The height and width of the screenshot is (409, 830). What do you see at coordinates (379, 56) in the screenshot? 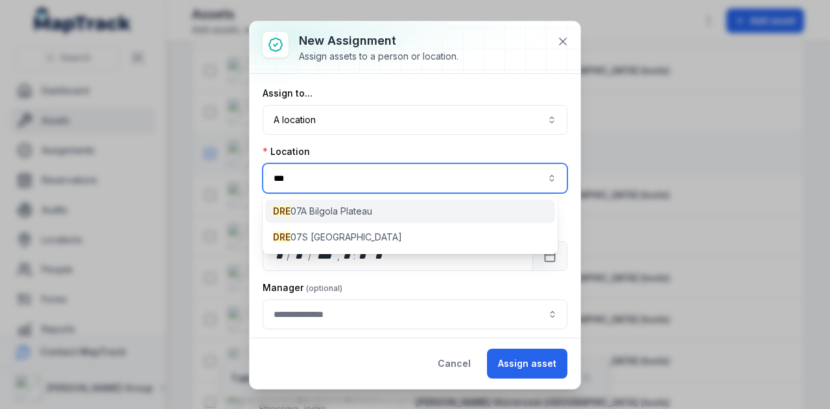
I see `div: Assign assets to a person or location.` at bounding box center [379, 56].